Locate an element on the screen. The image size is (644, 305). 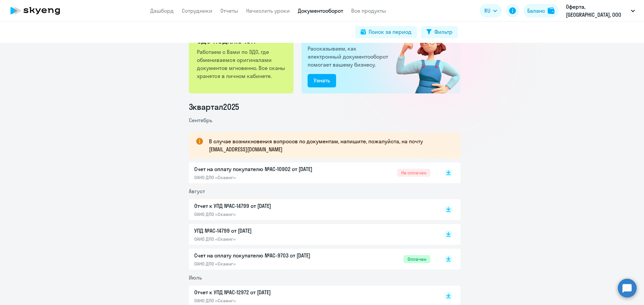
a: Начислить уроки is located at coordinates (268, 11).